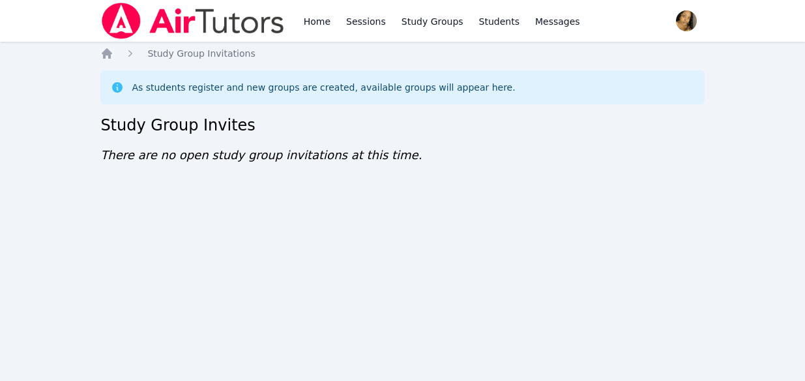  I want to click on span: There are no open study group invitations at this time., so click(261, 154).